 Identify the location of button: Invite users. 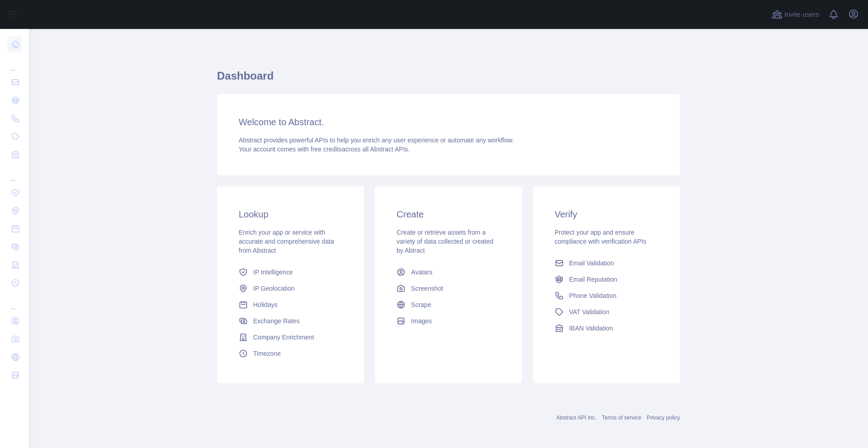
(795, 15).